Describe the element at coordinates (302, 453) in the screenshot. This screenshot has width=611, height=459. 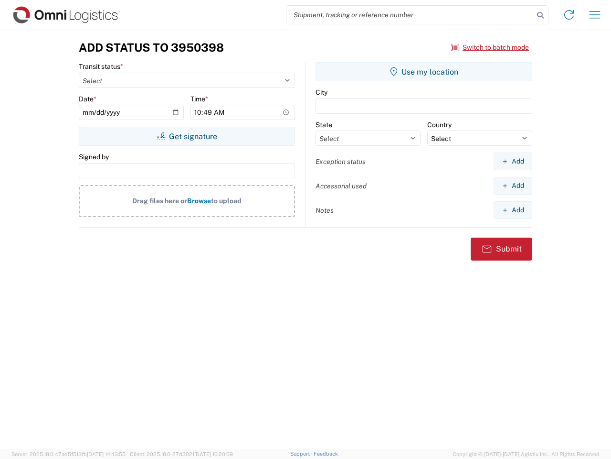
I see `a: Support` at that location.